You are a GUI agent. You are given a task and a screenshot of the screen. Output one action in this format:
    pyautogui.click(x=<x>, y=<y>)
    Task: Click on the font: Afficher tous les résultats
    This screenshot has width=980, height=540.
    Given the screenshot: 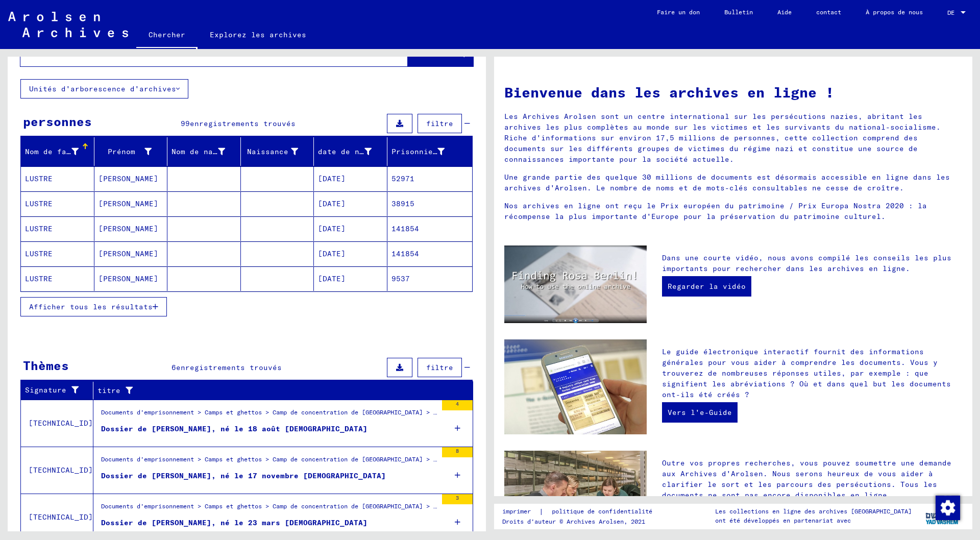 What is the action you would take?
    pyautogui.click(x=91, y=307)
    